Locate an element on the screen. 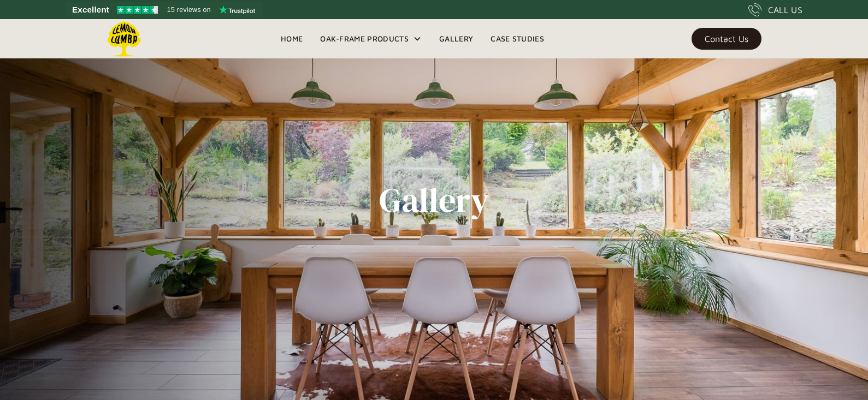 Image resolution: width=868 pixels, height=400 pixels. a: Contact Us is located at coordinates (727, 38).